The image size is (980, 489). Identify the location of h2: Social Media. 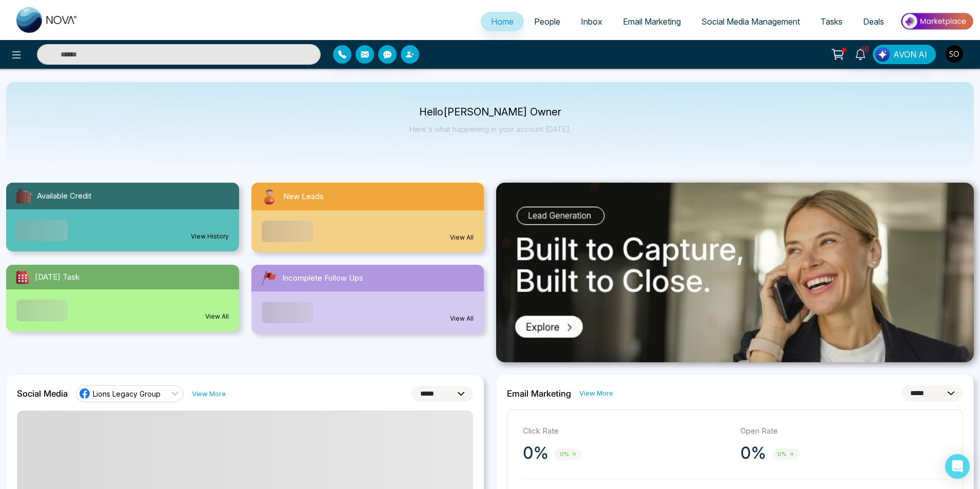
(42, 394).